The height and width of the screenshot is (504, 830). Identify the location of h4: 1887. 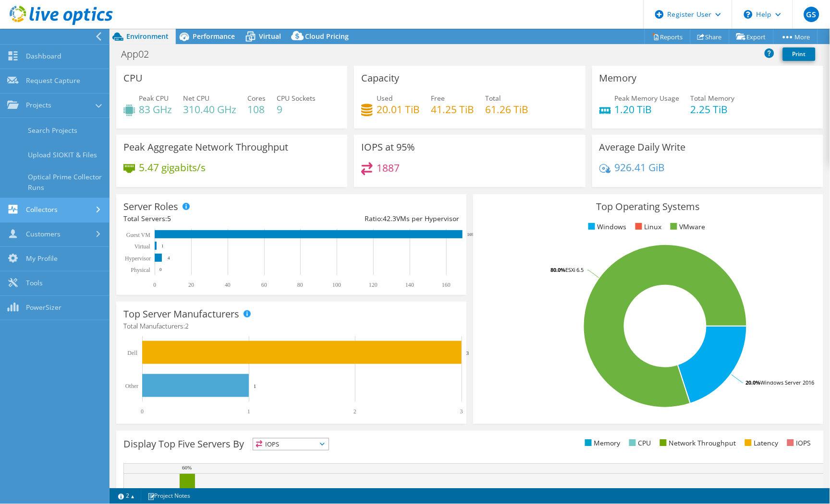
(388, 168).